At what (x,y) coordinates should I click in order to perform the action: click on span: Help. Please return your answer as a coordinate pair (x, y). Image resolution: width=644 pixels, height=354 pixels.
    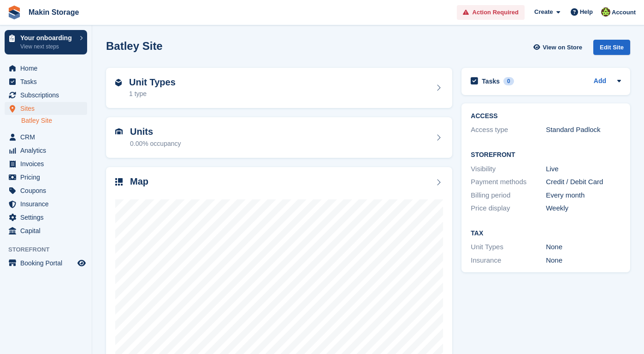
    Looking at the image, I should click on (586, 12).